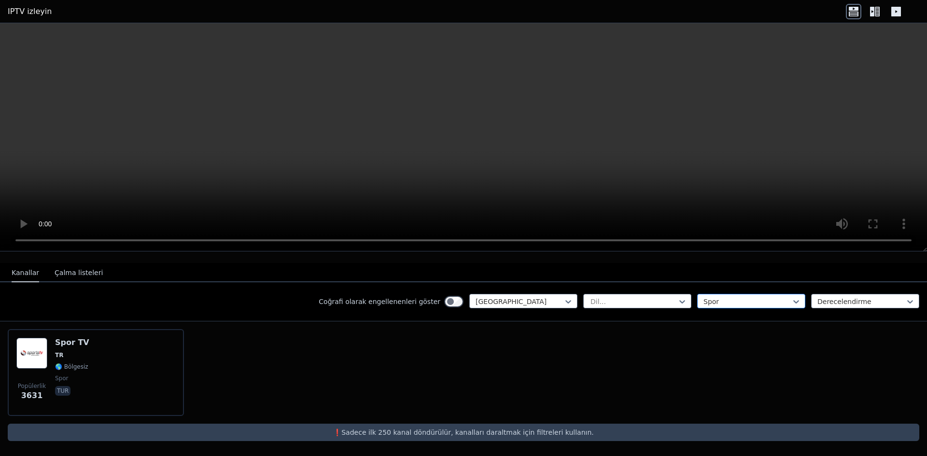 The image size is (927, 456). Describe the element at coordinates (32, 386) in the screenshot. I see `font: Popülerlik` at that location.